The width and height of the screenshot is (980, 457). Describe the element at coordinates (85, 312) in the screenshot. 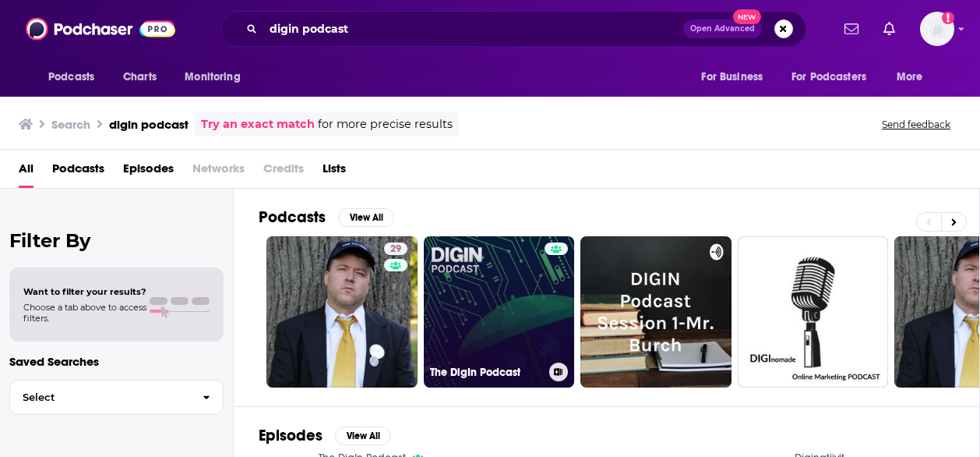

I see `span: Choose a tab above to access filters.` at that location.